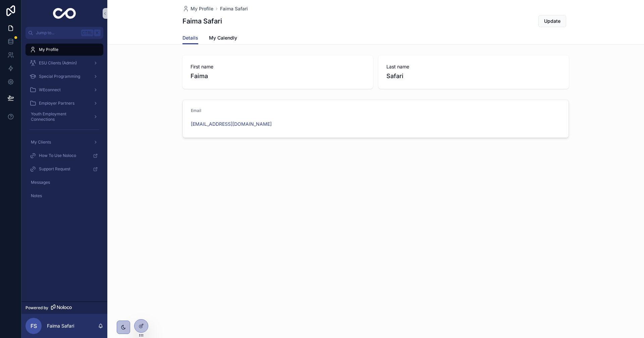  Describe the element at coordinates (64, 155) in the screenshot. I see `a: How To Use Noloco` at that location.